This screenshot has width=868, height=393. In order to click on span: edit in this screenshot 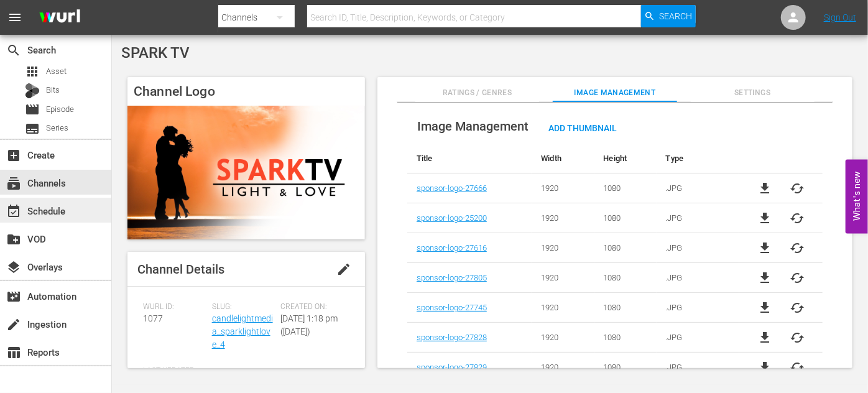, I will do `click(344, 269)`.